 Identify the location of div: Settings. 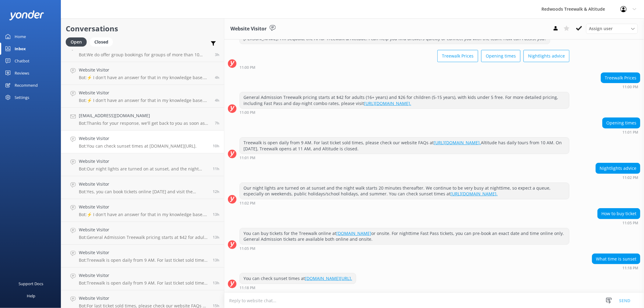
(22, 98).